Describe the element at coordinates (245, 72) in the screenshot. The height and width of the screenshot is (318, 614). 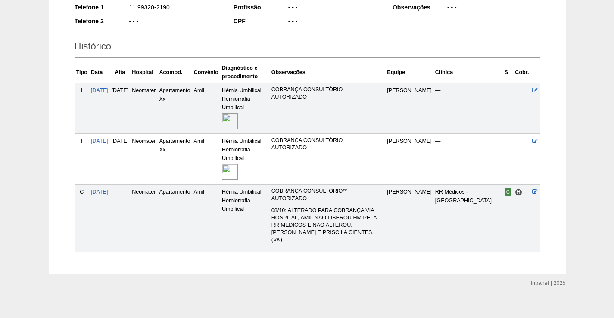
I see `th: Diagnóstico e procedimento` at that location.